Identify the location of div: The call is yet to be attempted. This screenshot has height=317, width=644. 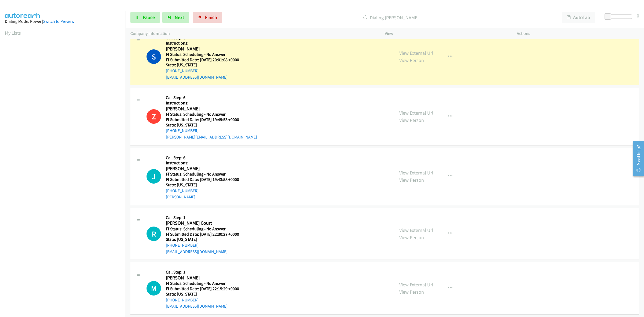
(154, 288).